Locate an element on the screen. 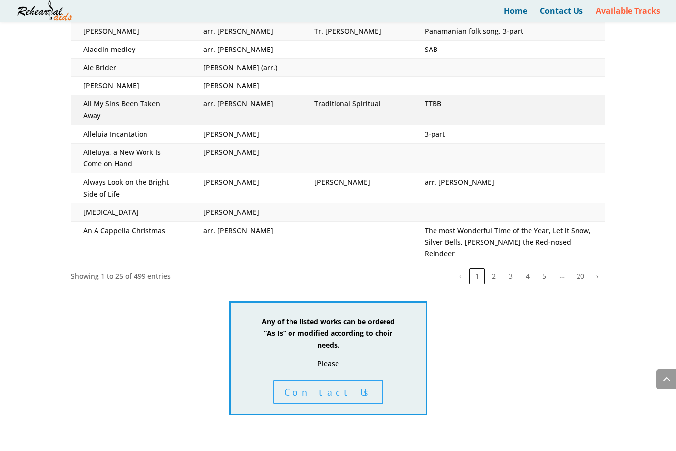 This screenshot has width=676, height=451. button: Next is located at coordinates (598, 276).